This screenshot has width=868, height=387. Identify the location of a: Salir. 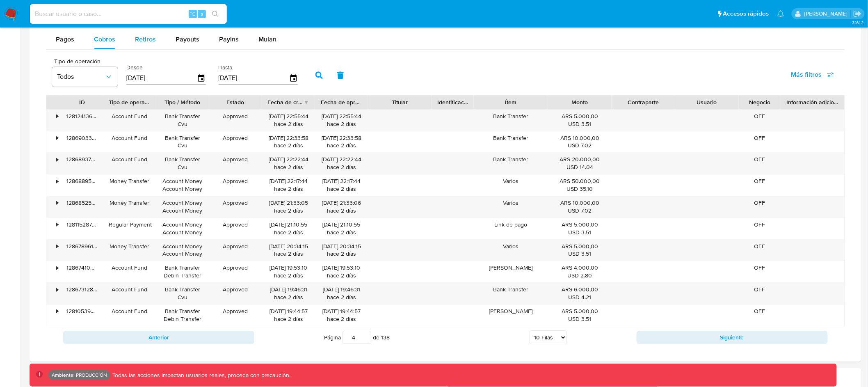
(857, 13).